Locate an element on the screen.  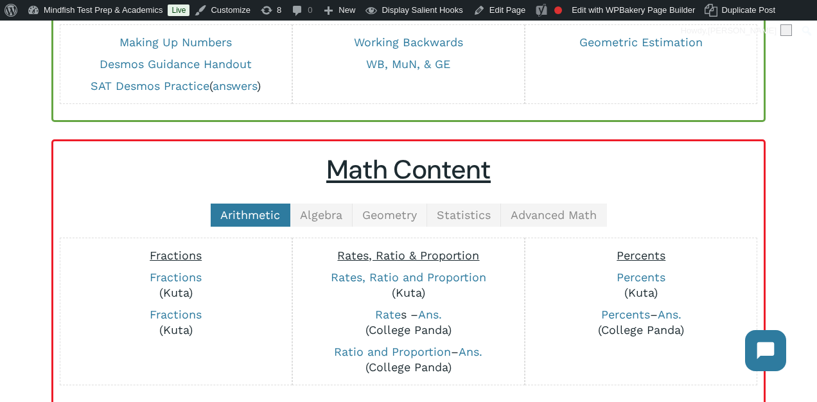
a: SAT Desmos Practice is located at coordinates (150, 85).